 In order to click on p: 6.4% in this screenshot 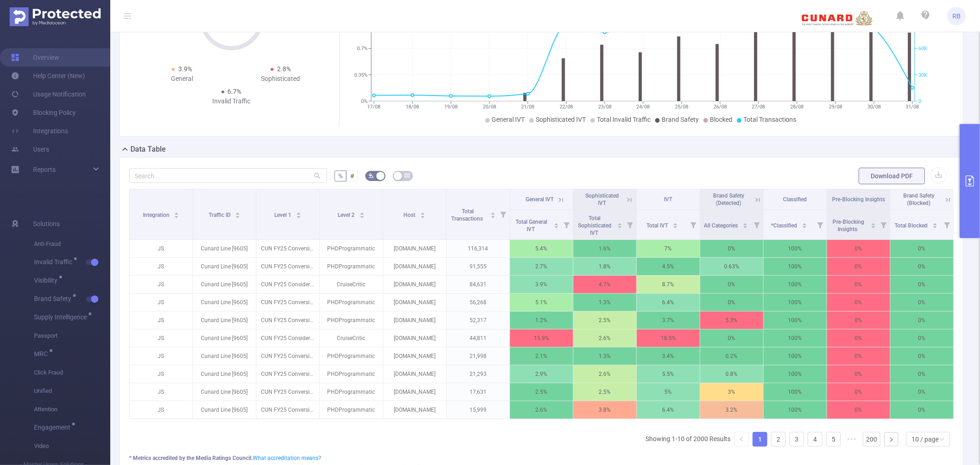, I will do `click(668, 302)`.